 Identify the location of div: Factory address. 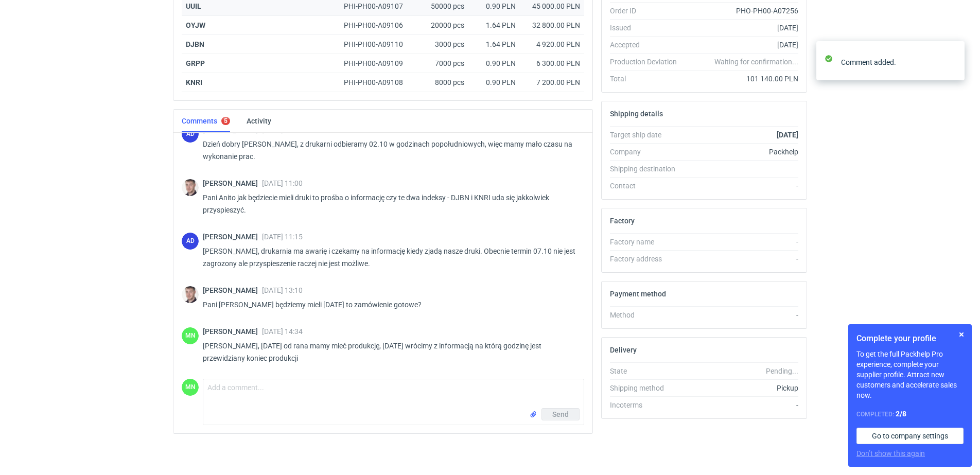
(647, 259).